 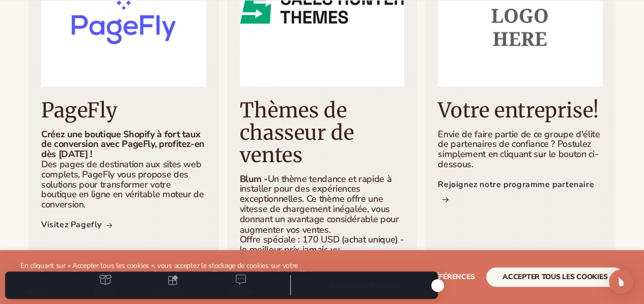 I want to click on div: Ouvrir Intercom Messenger, so click(x=622, y=282).